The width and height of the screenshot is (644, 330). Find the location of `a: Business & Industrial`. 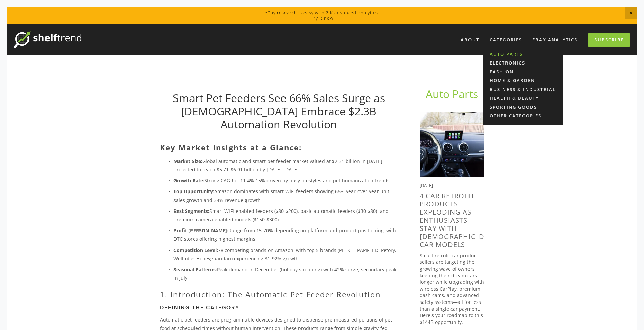

a: Business & Industrial is located at coordinates (523, 90).